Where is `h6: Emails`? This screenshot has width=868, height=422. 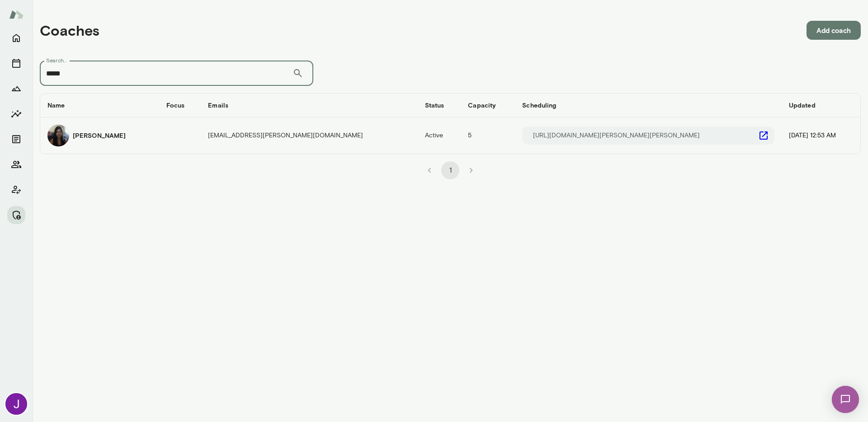 h6: Emails is located at coordinates (309, 105).